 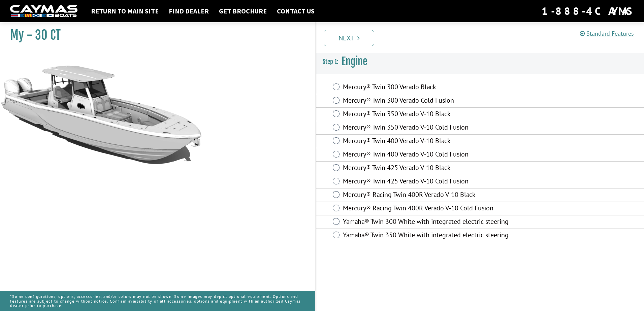 I want to click on a: Standard Features, so click(x=606, y=33).